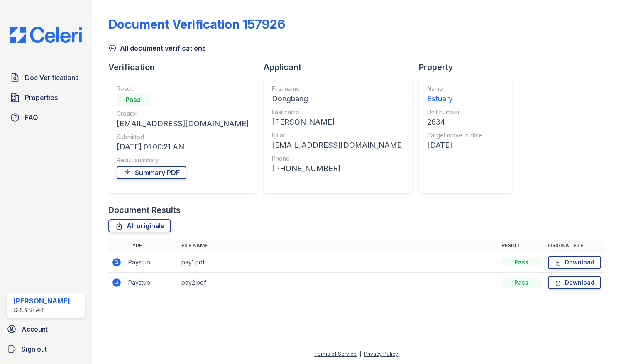 The width and height of the screenshot is (621, 364). Describe the element at coordinates (455, 89) in the screenshot. I see `div: Name` at that location.